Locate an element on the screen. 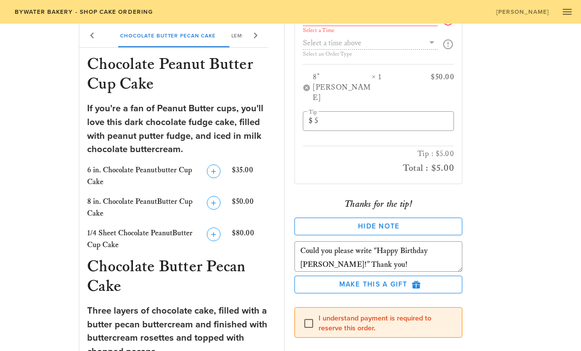  label: Tip is located at coordinates (313, 111).